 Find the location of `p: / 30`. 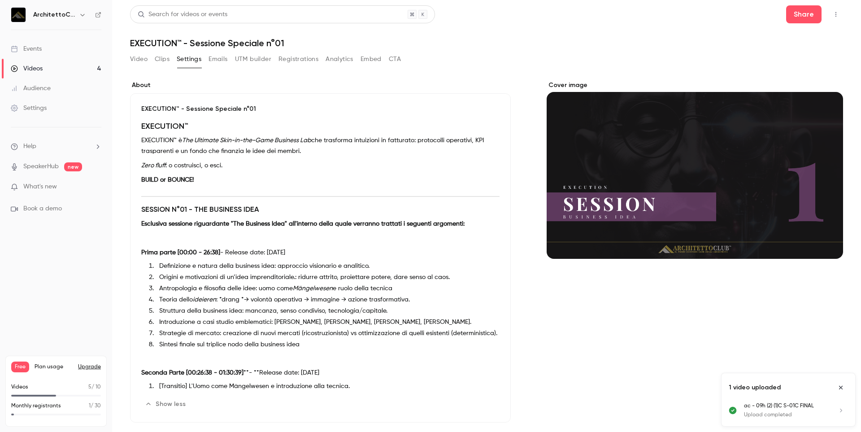

p: / 30 is located at coordinates (95, 406).